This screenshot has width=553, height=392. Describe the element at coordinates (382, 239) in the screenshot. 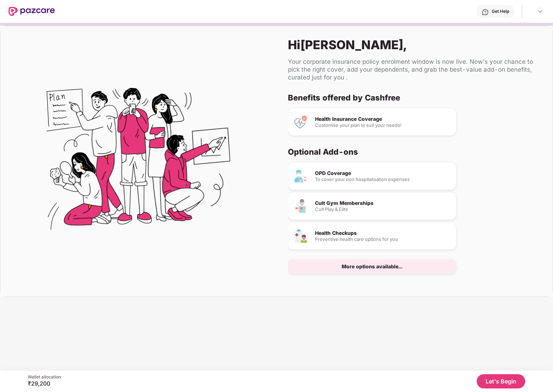

I see `div: Preventive health care options for you` at that location.